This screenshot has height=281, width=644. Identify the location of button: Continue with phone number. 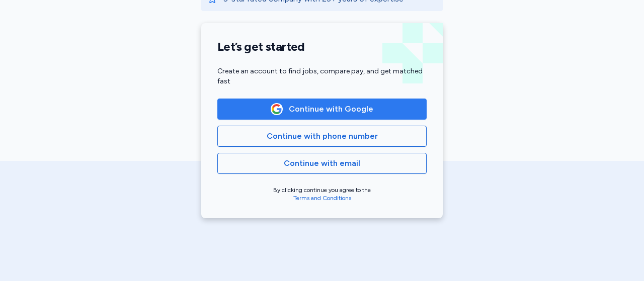
(322, 136).